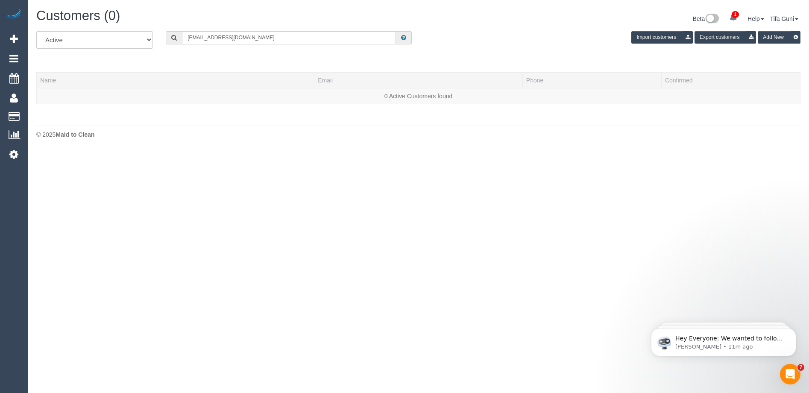 Image resolution: width=809 pixels, height=393 pixels. I want to click on button: Import customers, so click(662, 37).